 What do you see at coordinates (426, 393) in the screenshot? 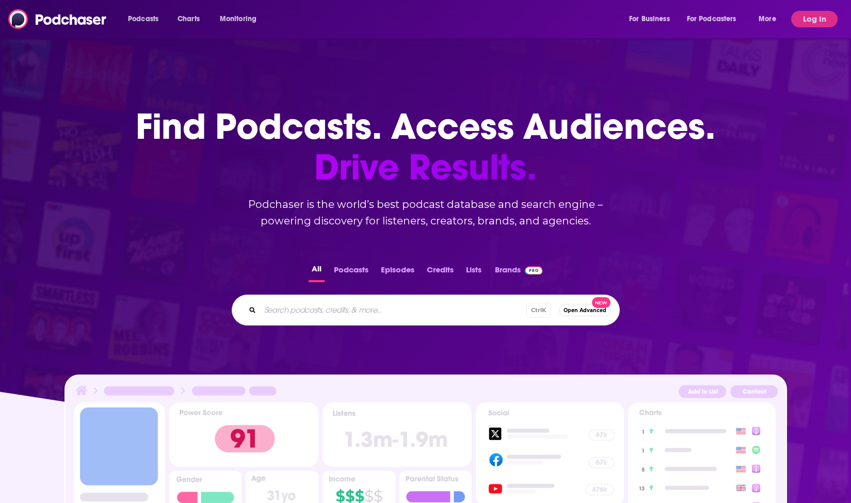
I see `img: Podcast Insights Header` at bounding box center [426, 393].